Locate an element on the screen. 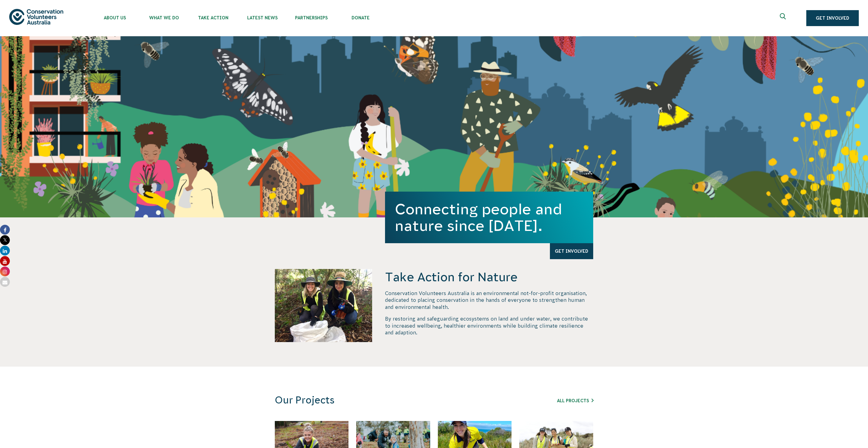 The width and height of the screenshot is (868, 448). h3: Our Projects is located at coordinates (393, 400).